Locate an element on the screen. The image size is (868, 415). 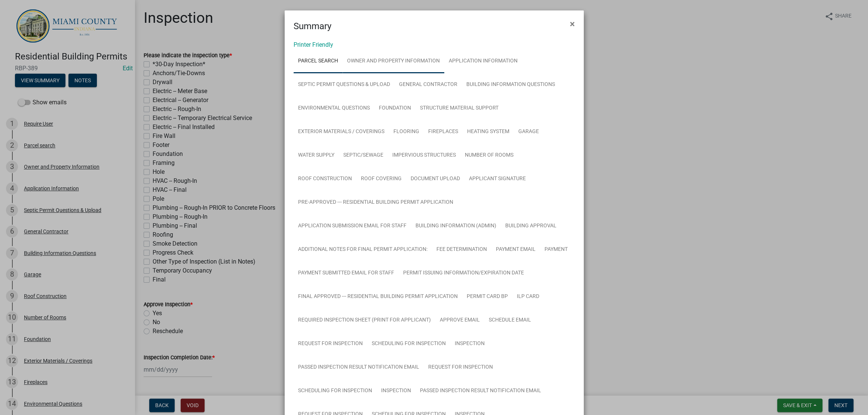
a: General Contractor is located at coordinates (428, 85).